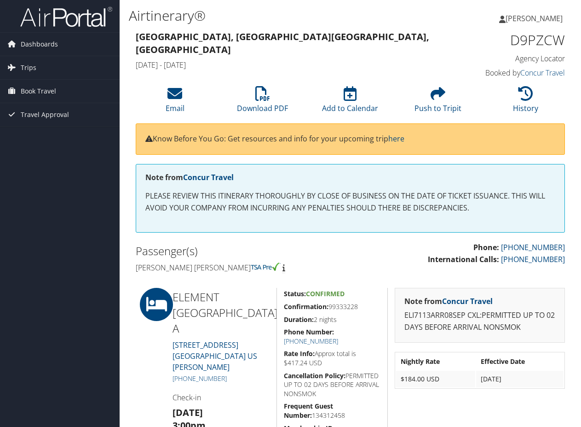  What do you see at coordinates (299, 319) in the screenshot?
I see `strong: Duration:` at bounding box center [299, 319].